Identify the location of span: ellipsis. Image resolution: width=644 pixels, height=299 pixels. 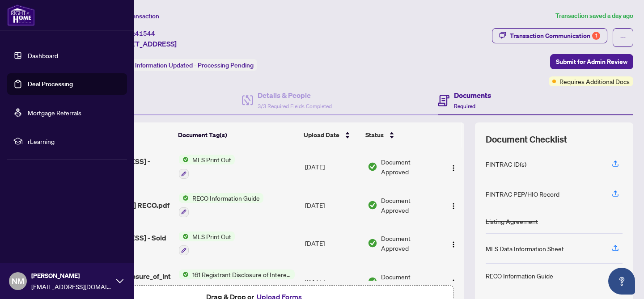
(622, 37).